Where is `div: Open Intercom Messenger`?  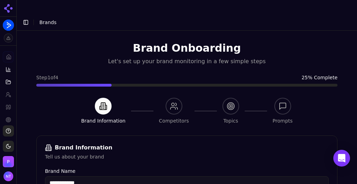
div: Open Intercom Messenger is located at coordinates (341, 158).